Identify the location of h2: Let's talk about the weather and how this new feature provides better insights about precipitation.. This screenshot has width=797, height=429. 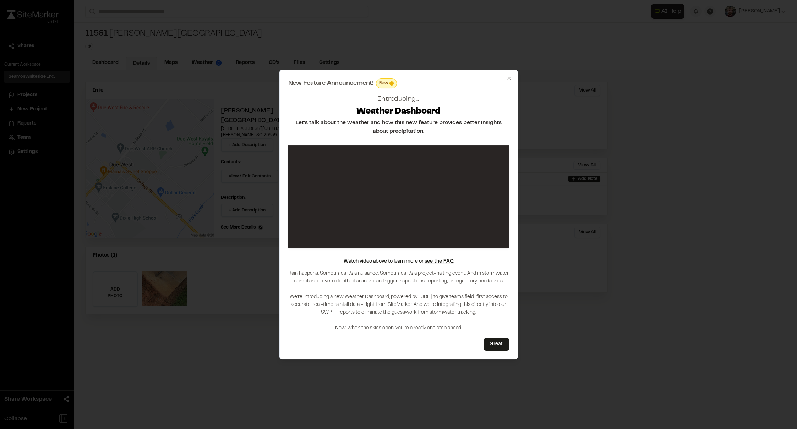
(399, 127).